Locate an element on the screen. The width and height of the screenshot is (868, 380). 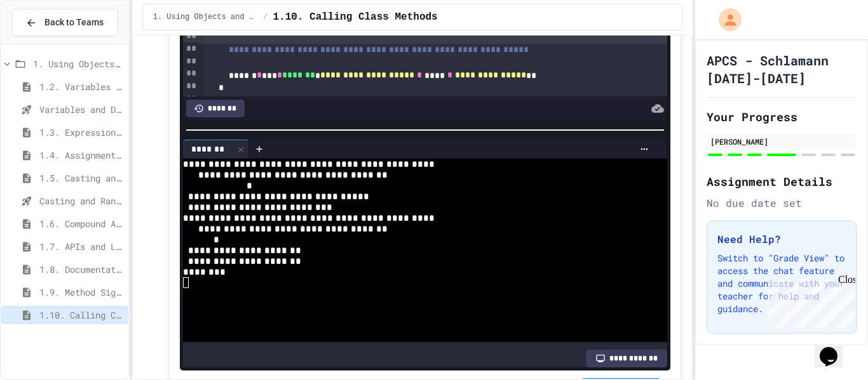
span: 1.5. Casting and Ranges of Values is located at coordinates (81, 178).